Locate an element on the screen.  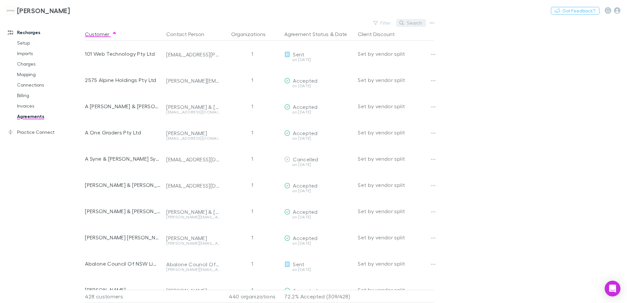
a: Recharges is located at coordinates (45, 32).